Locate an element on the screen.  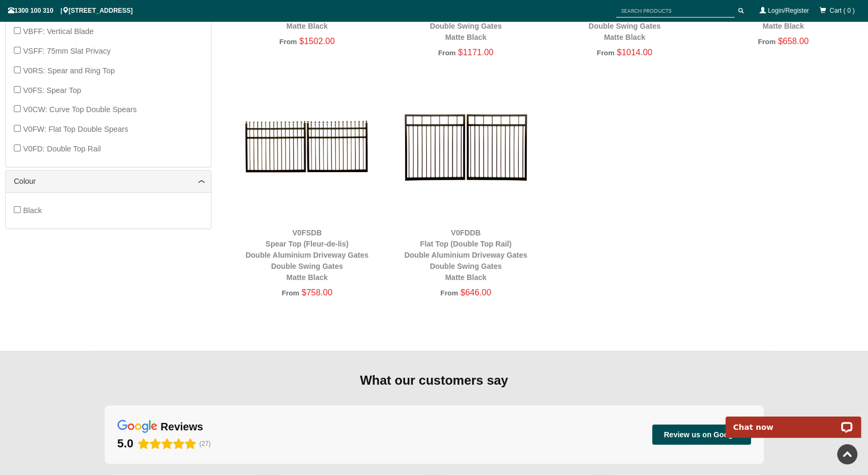
p: Chat now is located at coordinates (67, 23).